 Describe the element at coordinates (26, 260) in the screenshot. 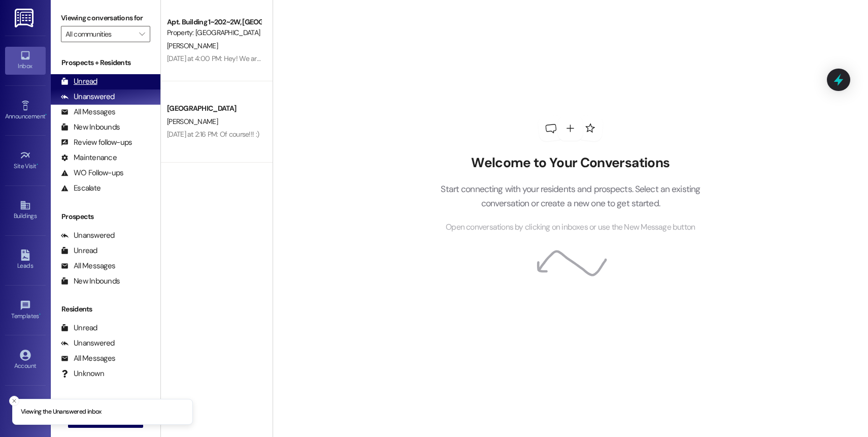

I see `a: Leads` at that location.